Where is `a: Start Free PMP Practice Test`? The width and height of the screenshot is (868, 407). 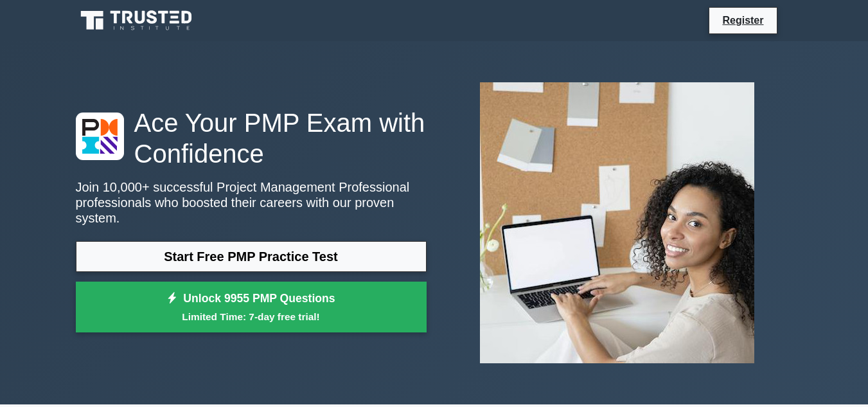
a: Start Free PMP Practice Test is located at coordinates (251, 257).